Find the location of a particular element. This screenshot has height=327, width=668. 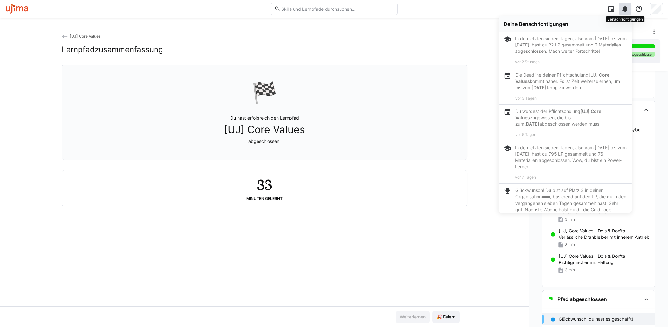

div: Deine Benachrichtigungen is located at coordinates (565, 24).